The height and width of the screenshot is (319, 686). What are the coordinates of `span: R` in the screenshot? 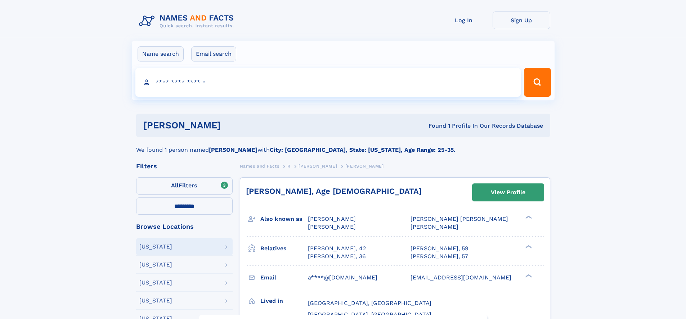 It's located at (289, 166).